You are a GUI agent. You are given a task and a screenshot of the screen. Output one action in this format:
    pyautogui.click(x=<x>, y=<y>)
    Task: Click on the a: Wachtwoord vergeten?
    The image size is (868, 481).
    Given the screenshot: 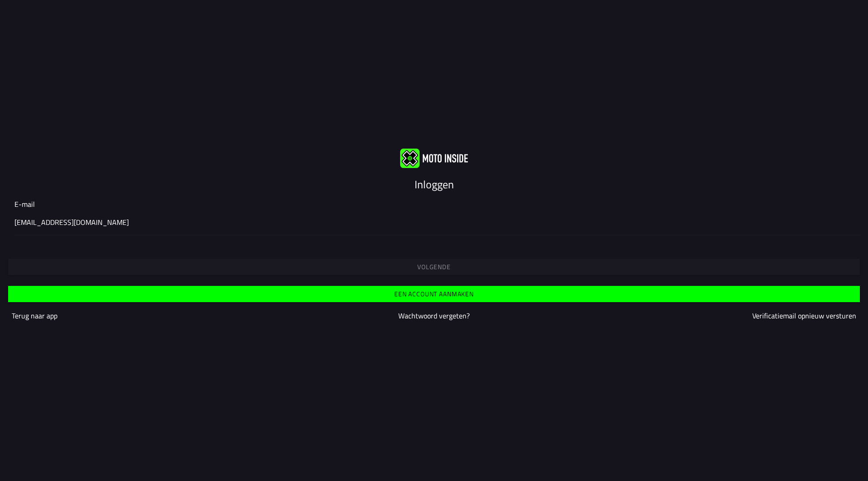 What is the action you would take?
    pyautogui.click(x=434, y=316)
    